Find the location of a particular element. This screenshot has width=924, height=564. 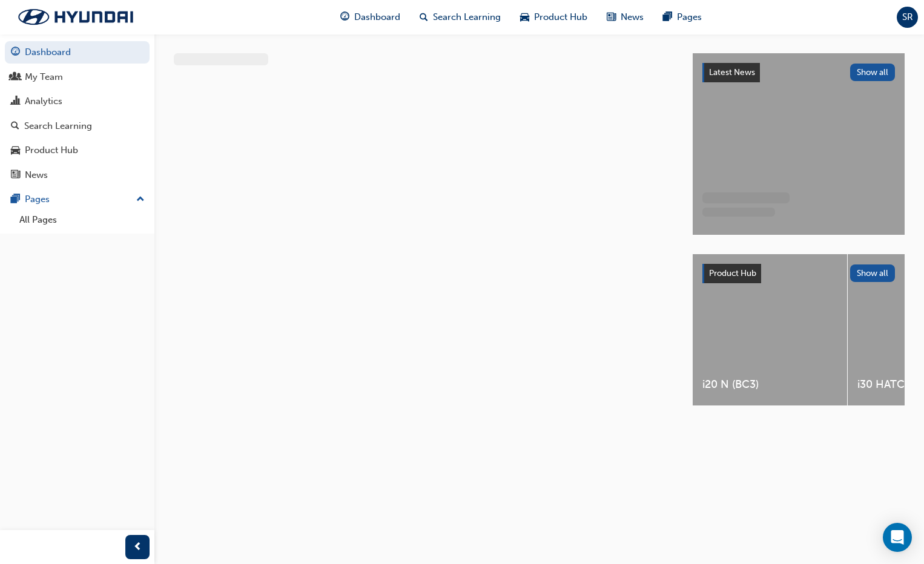

span: Latest News is located at coordinates (732, 72).